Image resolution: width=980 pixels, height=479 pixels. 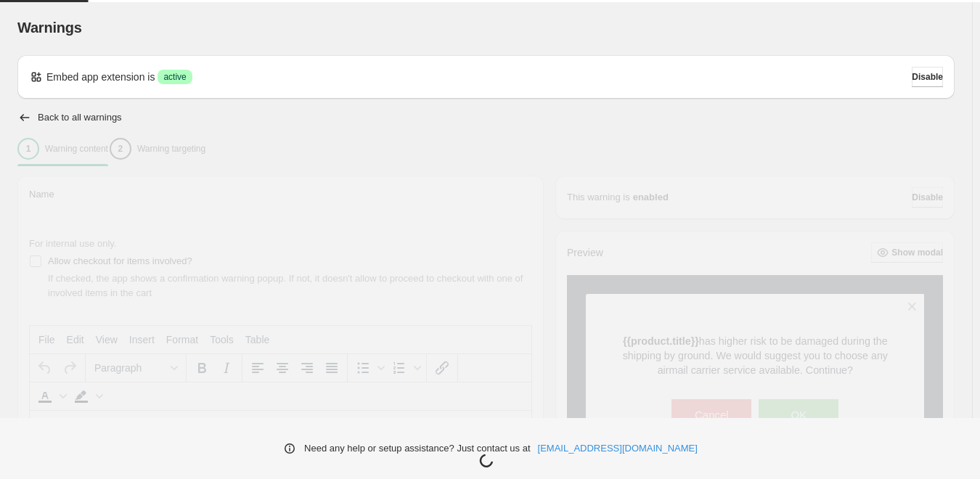 I want to click on span: Warnings, so click(x=50, y=28).